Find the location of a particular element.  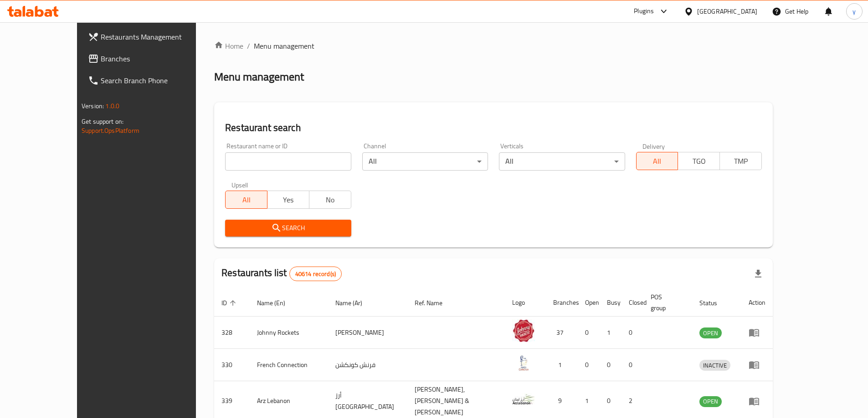

span: No is located at coordinates (330, 200).